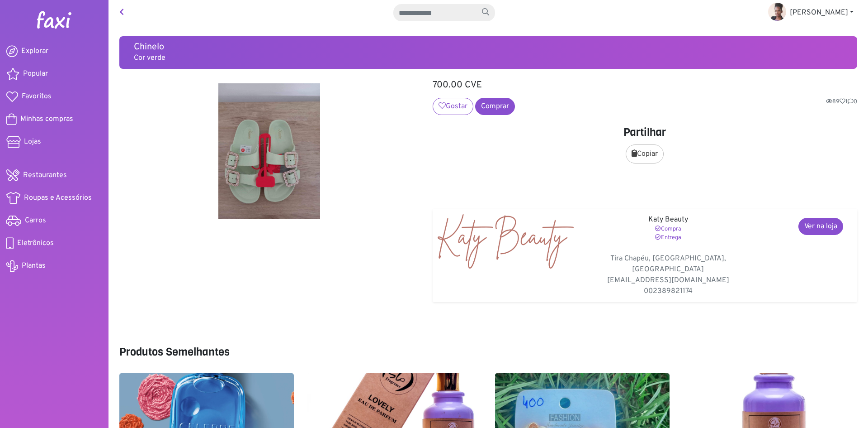 Image resolution: width=868 pixels, height=428 pixels. I want to click on a: Comprar, so click(495, 107).